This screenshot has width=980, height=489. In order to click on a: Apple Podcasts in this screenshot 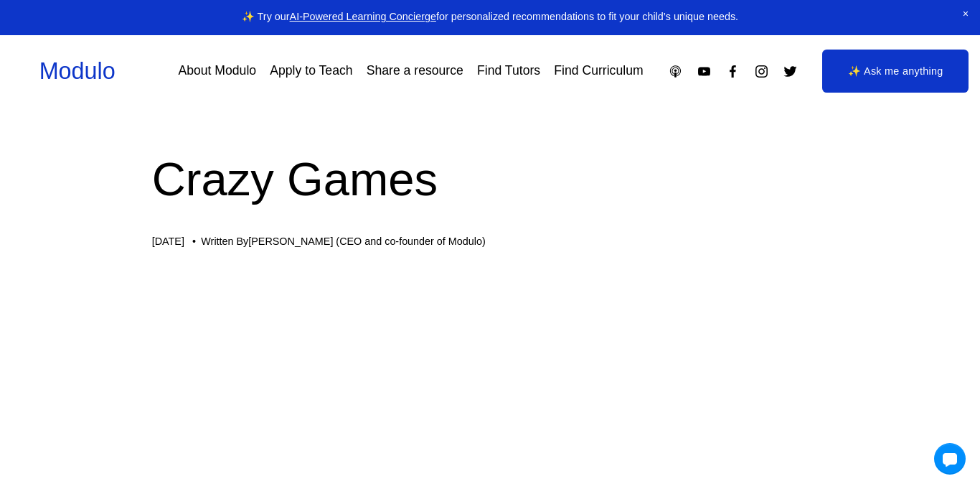, I will do `click(676, 72)`.